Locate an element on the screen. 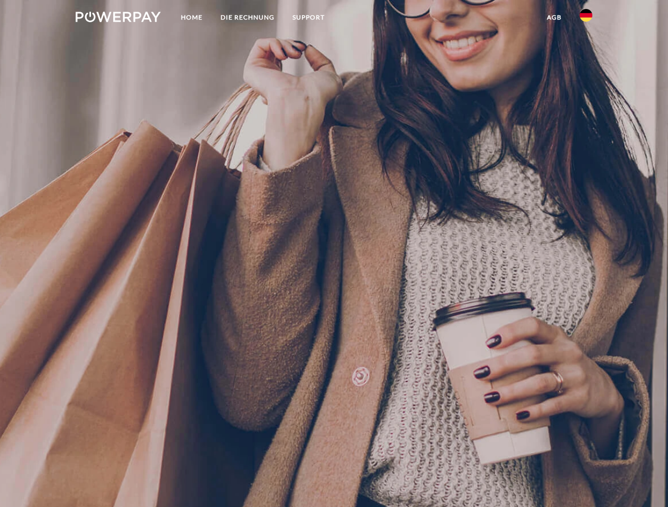 This screenshot has width=668, height=507. a: Home is located at coordinates (191, 17).